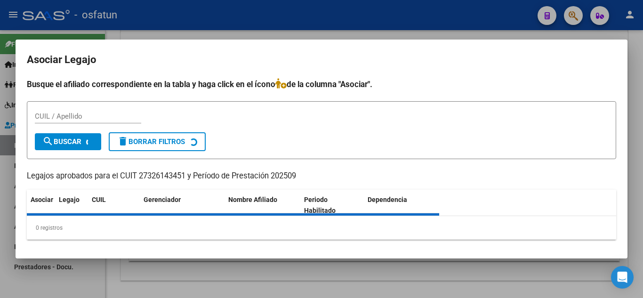 The image size is (643, 298). What do you see at coordinates (262, 205) in the screenshot?
I see `datatable-header-cell: Nombre Afiliado` at bounding box center [262, 205].